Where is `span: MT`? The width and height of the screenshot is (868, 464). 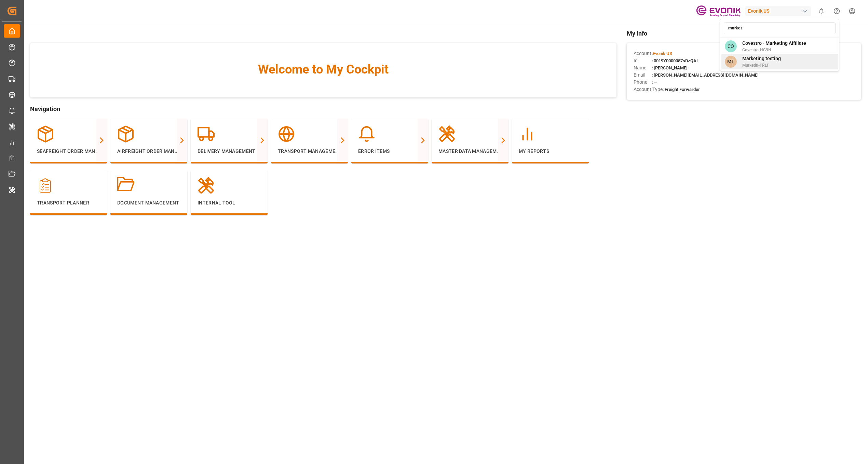
span: MT is located at coordinates (731, 61).